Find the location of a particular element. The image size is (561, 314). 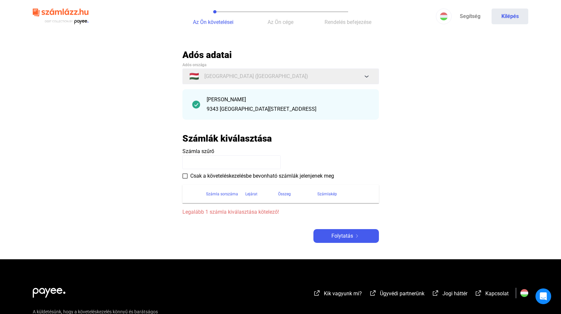

h2: Adós adatai is located at coordinates (281, 55).